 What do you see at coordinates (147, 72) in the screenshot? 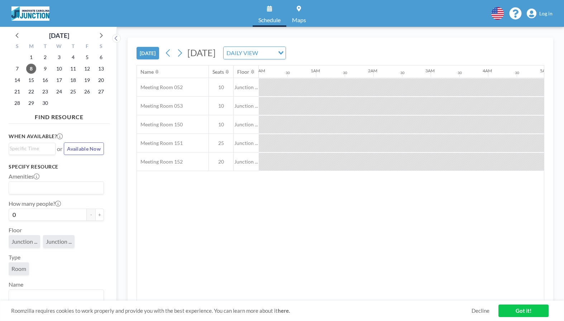
I see `div: Name` at bounding box center [147, 72].